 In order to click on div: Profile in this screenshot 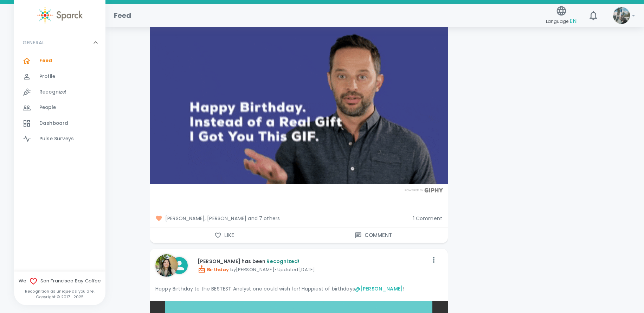, I will do `click(60, 77)`.